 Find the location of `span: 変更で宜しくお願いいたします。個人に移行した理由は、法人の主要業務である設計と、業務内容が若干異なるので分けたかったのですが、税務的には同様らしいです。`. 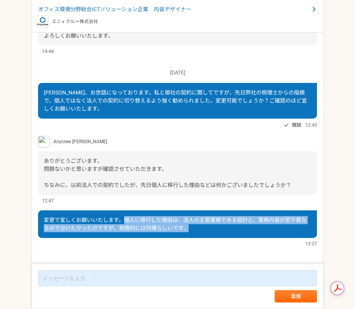

span: 変更で宜しくお願いいたします。個人に移行した理由は、法人の主要業務である設計と、業務内容が若干異なるので分けたかったのですが、税務的には同様らしいです。 is located at coordinates (175, 224).